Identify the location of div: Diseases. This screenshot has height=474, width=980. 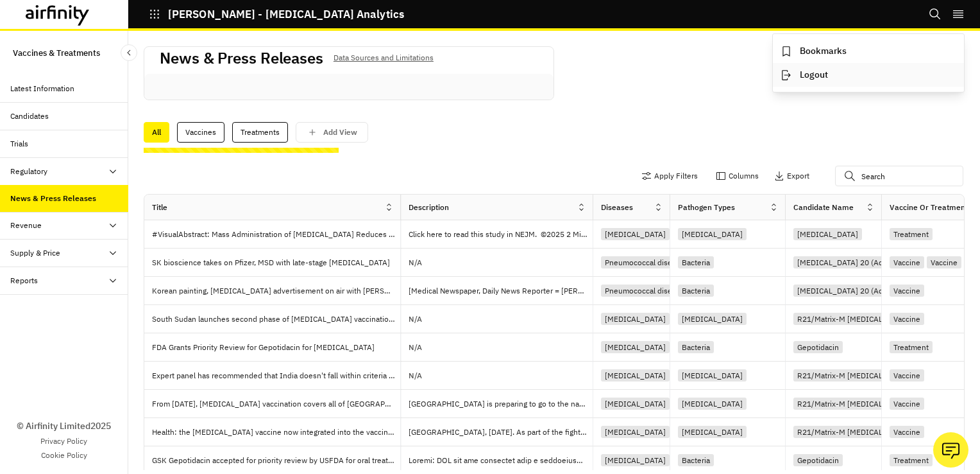
(617, 208).